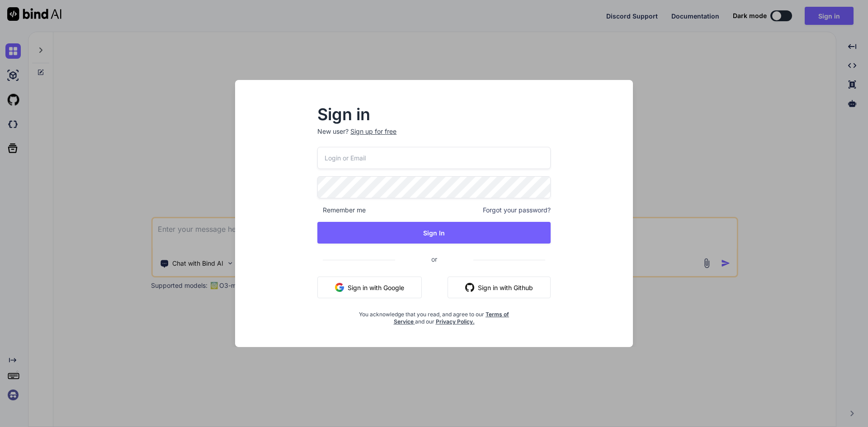 The height and width of the screenshot is (427, 868). I want to click on input: Login or Email, so click(434, 158).